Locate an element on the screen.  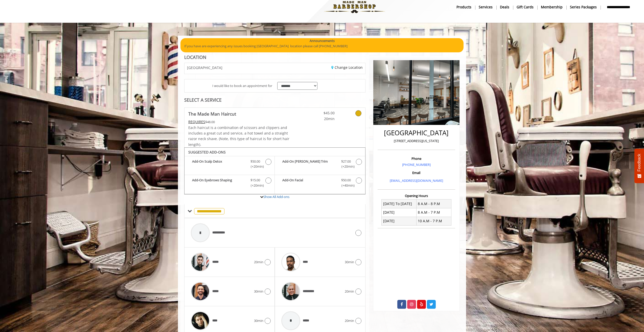
a: Show All Add-ons is located at coordinates (276, 197).